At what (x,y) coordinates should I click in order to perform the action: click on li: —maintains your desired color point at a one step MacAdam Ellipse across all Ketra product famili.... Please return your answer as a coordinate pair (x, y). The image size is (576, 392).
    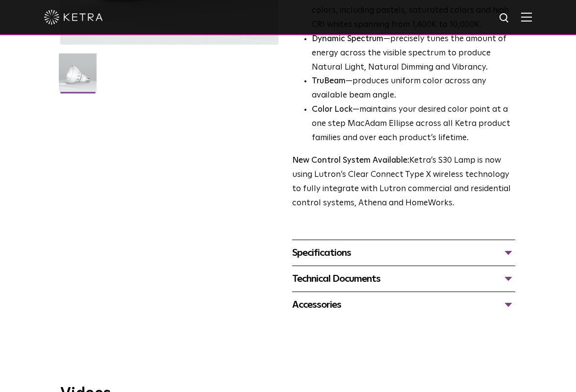
    Looking at the image, I should click on (413, 124).